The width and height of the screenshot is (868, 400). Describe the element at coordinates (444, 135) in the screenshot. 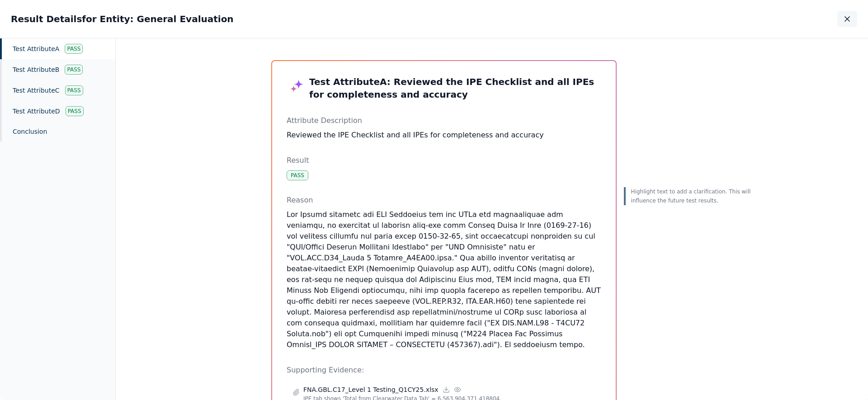

I see `p: Reviewed the IPE Checklist and all IPEs for completeness and accuracy` at that location.